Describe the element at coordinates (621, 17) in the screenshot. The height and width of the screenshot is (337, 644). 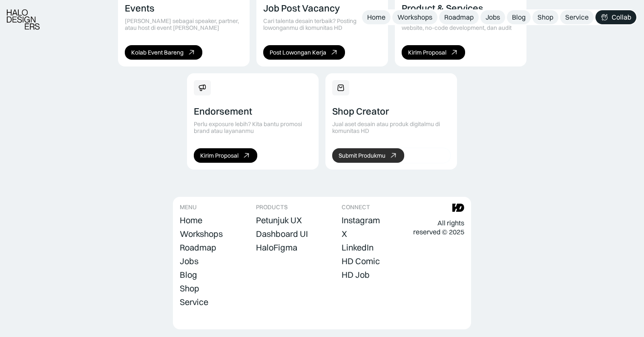
I see `div: Collab` at that location.